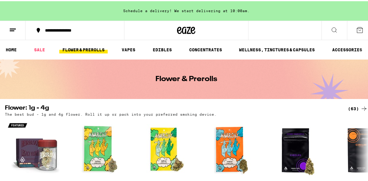  I want to click on a: HOME, so click(11, 49).